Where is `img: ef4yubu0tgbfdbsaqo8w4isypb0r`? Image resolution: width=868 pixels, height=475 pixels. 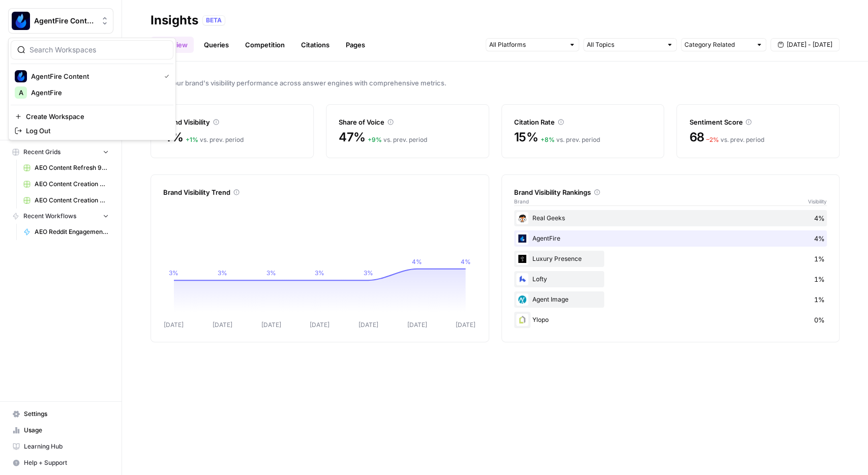
img: ef4yubu0tgbfdbsaqo8w4isypb0r is located at coordinates (522, 319).